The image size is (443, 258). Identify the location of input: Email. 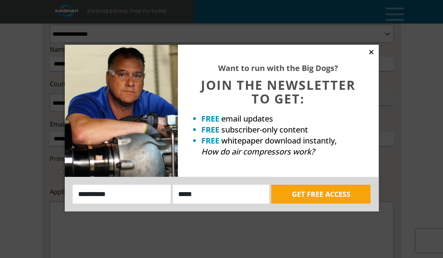
(221, 194).